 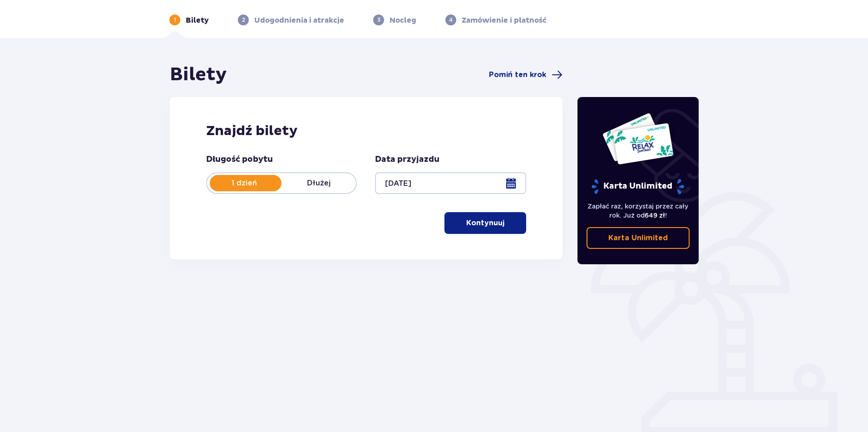 What do you see at coordinates (379, 20) in the screenshot?
I see `p: 3` at bounding box center [379, 20].